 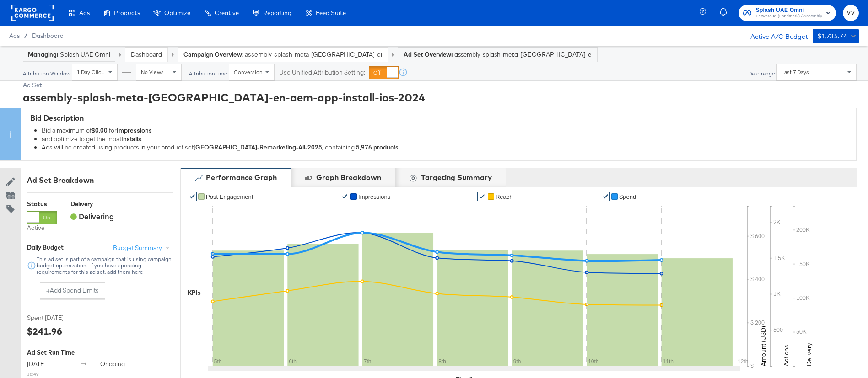 I want to click on div: Targeting Summary, so click(x=456, y=177).